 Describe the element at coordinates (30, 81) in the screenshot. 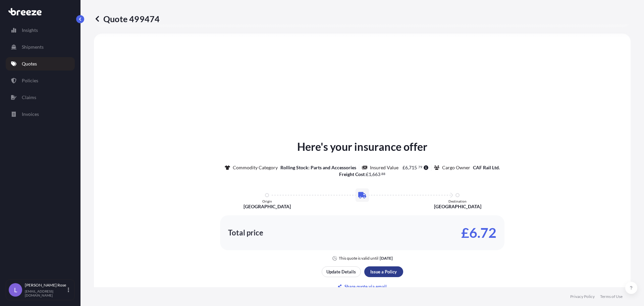

I see `p: Policies` at that location.